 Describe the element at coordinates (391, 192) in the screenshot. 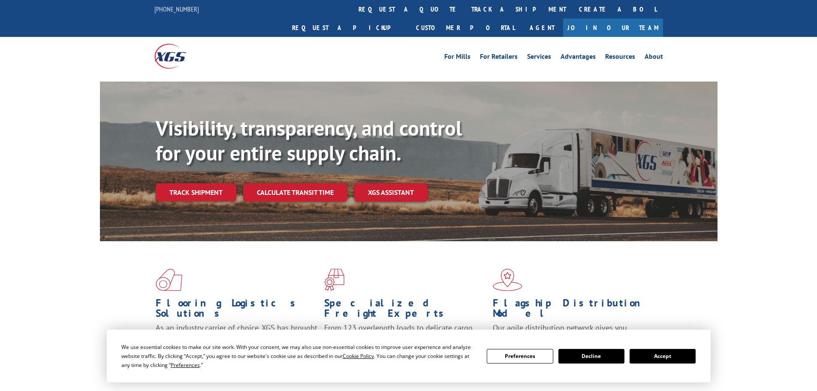

I see `a: XGS ASSISTANT` at that location.